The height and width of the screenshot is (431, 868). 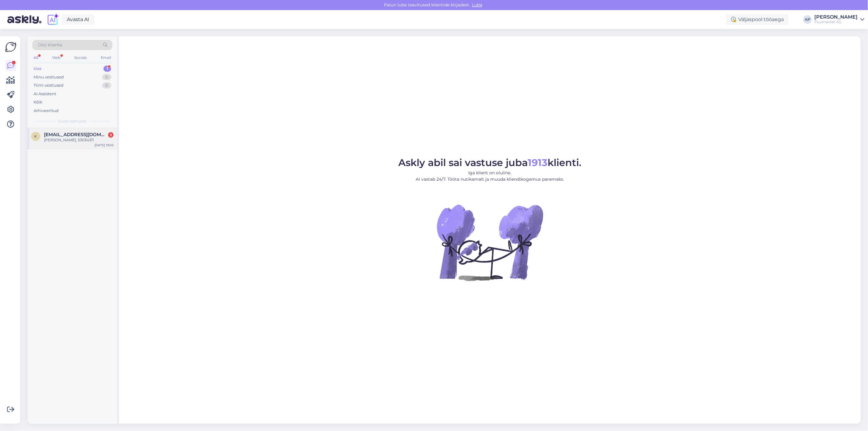 What do you see at coordinates (45, 94) in the screenshot?
I see `div: AI Assistent` at bounding box center [45, 94].